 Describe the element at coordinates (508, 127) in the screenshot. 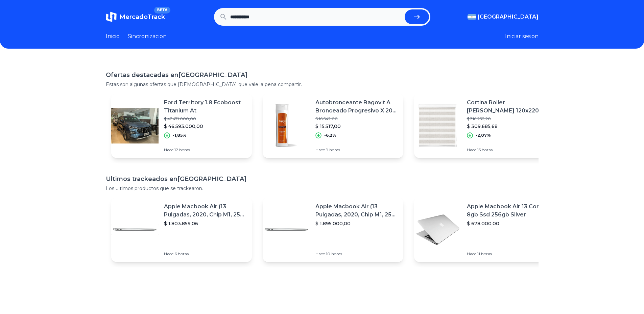

I see `p: $ 309.685,68` at that location.